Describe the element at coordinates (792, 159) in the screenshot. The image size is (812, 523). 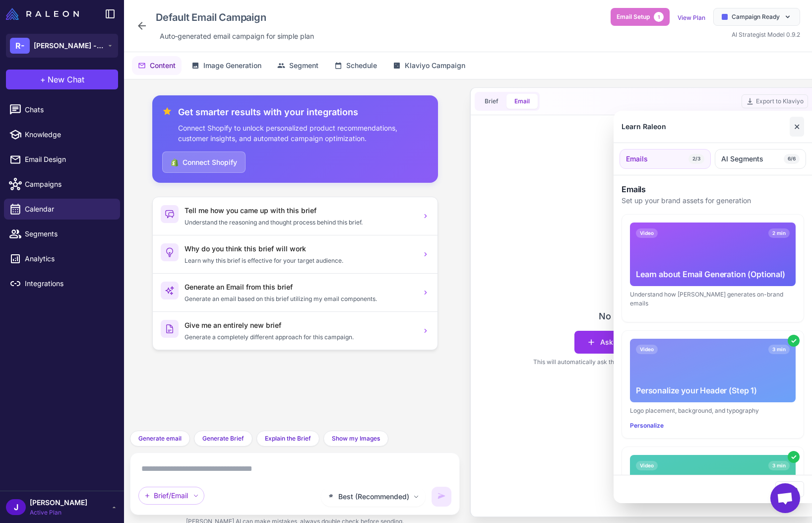
I see `span: 6/6` at that location.